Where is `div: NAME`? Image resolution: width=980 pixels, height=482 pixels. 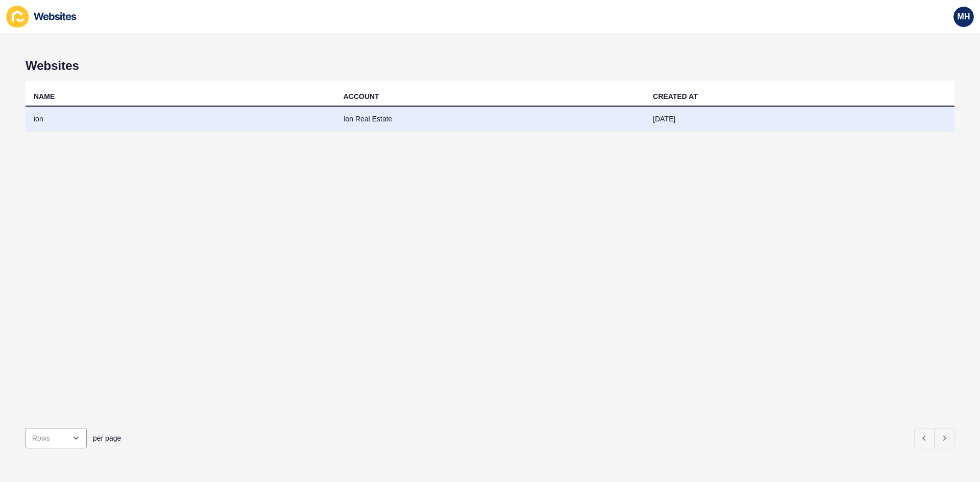
div: NAME is located at coordinates (44, 97).